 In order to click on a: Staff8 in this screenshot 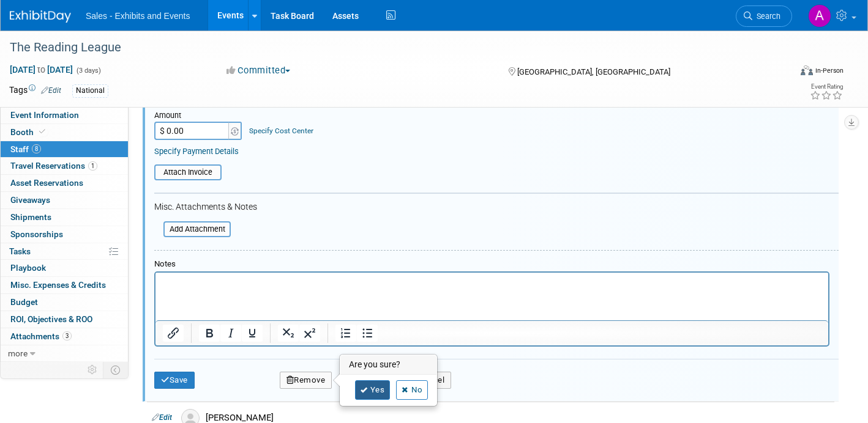, I will do `click(64, 149)`.